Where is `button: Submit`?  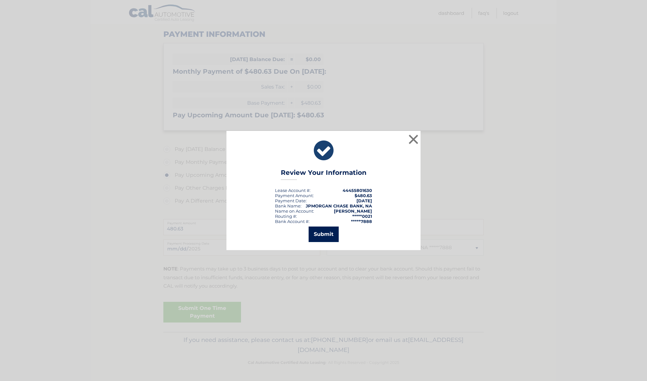 button: Submit is located at coordinates (324, 235).